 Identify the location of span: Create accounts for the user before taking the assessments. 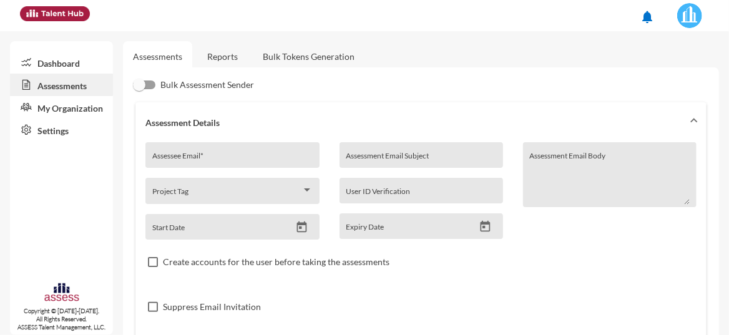
(276, 262).